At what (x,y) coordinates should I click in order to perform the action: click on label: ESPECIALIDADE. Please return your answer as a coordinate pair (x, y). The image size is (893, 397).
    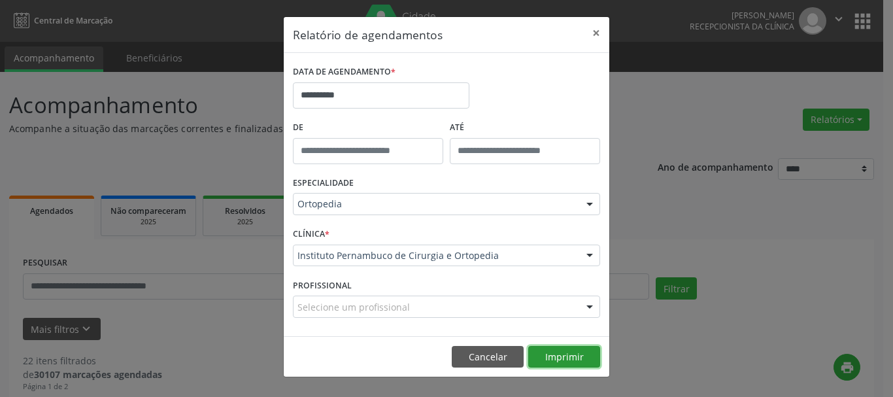
    Looking at the image, I should click on (323, 183).